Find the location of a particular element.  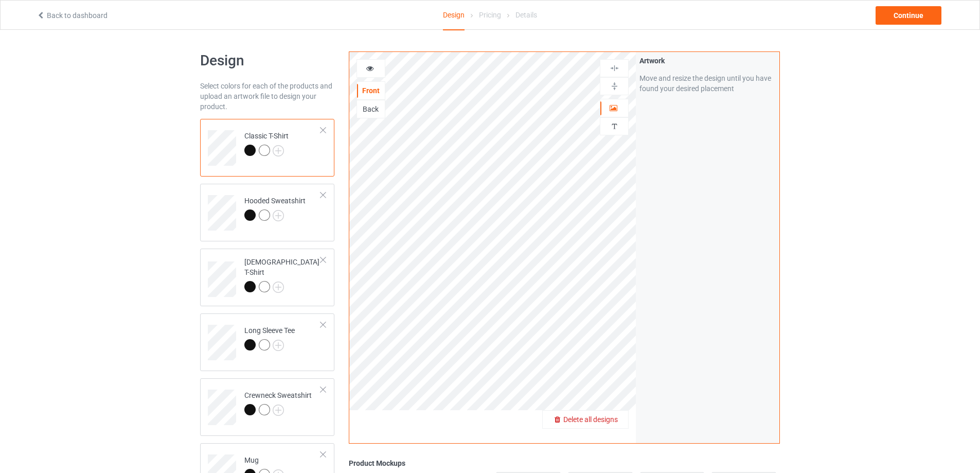

div: Front is located at coordinates (371, 91).